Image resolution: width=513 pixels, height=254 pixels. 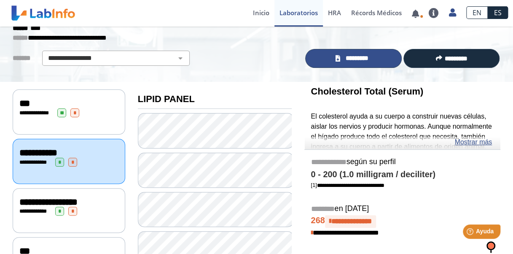 What do you see at coordinates (166, 99) in the screenshot?
I see `b: LIPID PANEL` at bounding box center [166, 99].